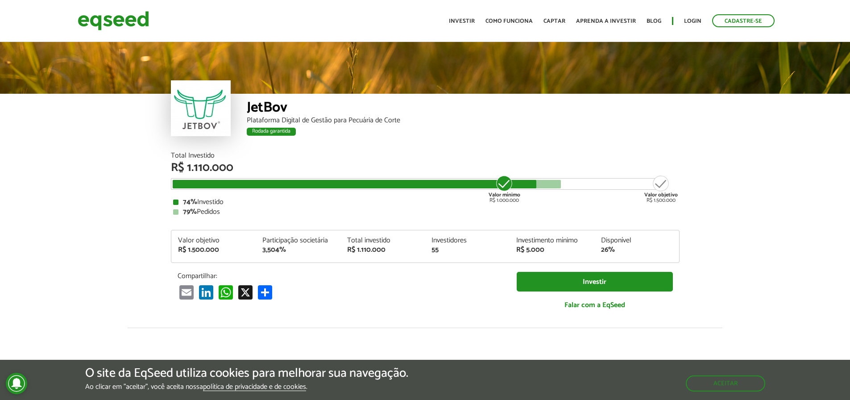 This screenshot has width=850, height=400. Describe the element at coordinates (554, 21) in the screenshot. I see `a: Captar` at that location.